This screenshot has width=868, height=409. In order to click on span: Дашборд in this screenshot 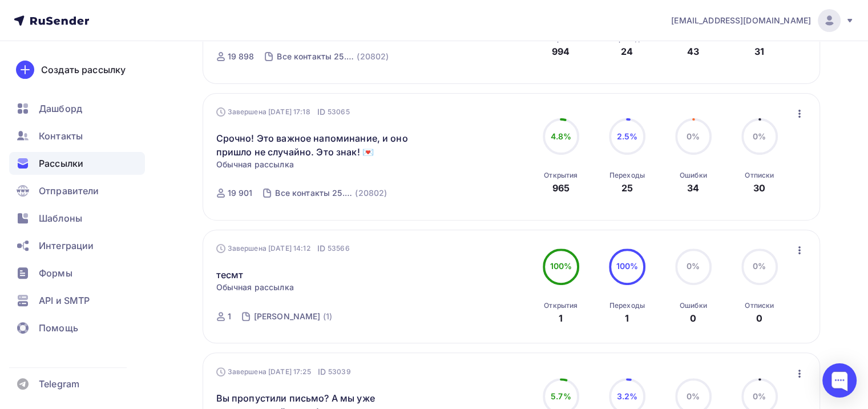, I will do `click(60, 109)`.